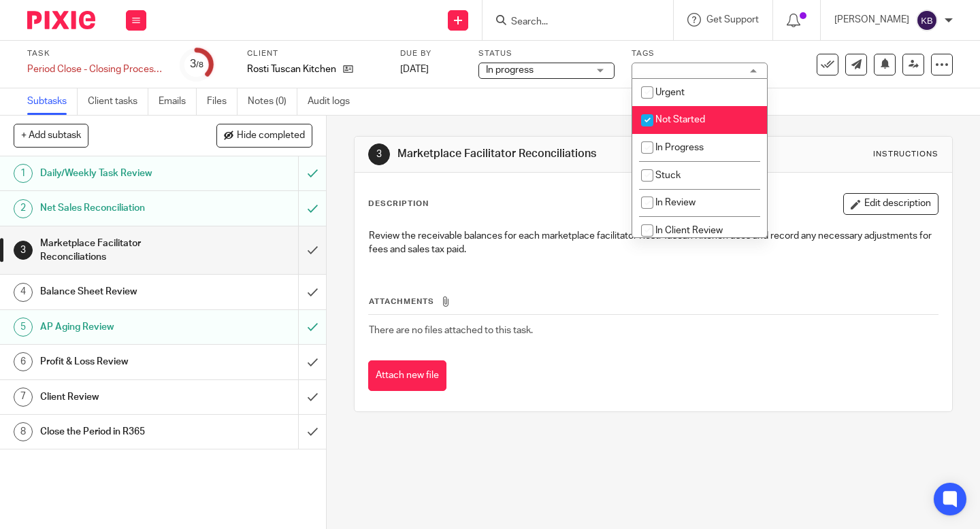  I want to click on button: + Add subtask, so click(51, 135).